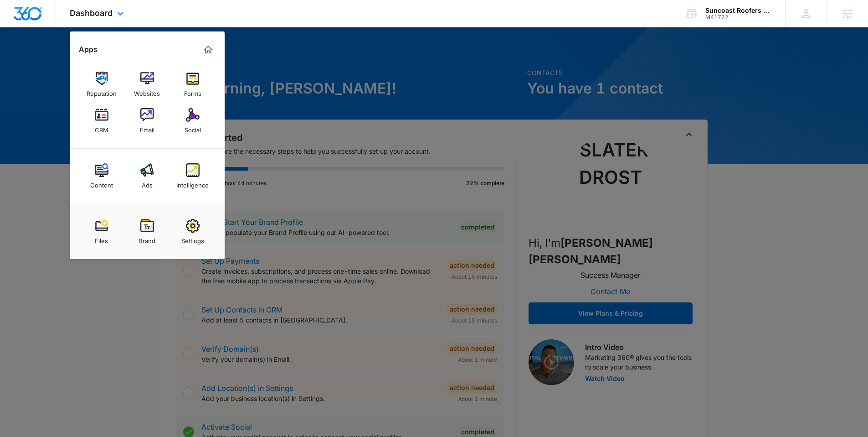 The width and height of the screenshot is (868, 437). I want to click on h2: Apps, so click(88, 49).